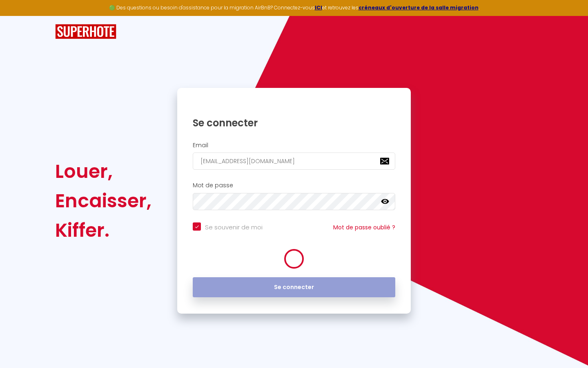 Image resolution: width=588 pixels, height=368 pixels. What do you see at coordinates (103, 201) in the screenshot?
I see `div: Encaisser,` at bounding box center [103, 201].